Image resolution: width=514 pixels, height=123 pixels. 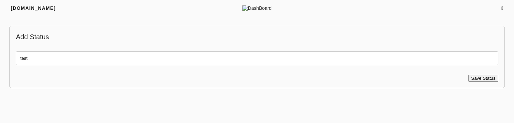 What do you see at coordinates (245, 8) in the screenshot?
I see `img: dashboard.png` at bounding box center [245, 8].